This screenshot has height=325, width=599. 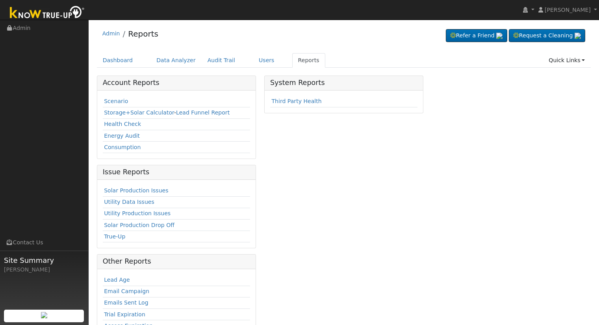 I want to click on img: Know True-Up, so click(x=47, y=13).